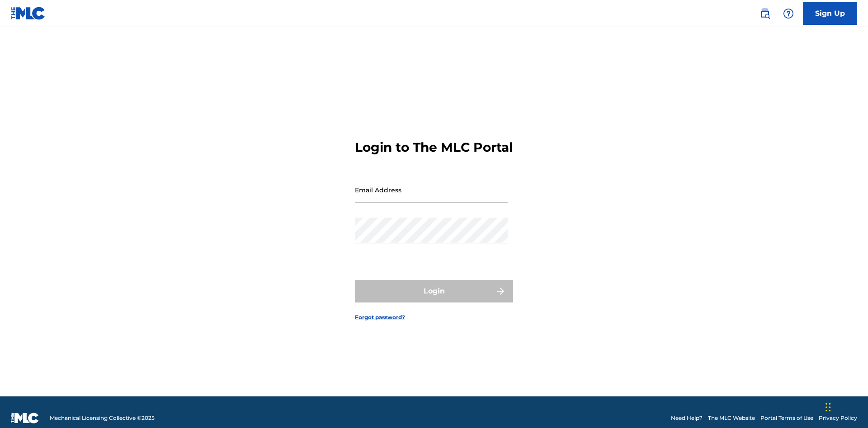 This screenshot has height=428, width=868. What do you see at coordinates (433, 147) in the screenshot?
I see `h3: Login to The MLC Portal` at bounding box center [433, 147].